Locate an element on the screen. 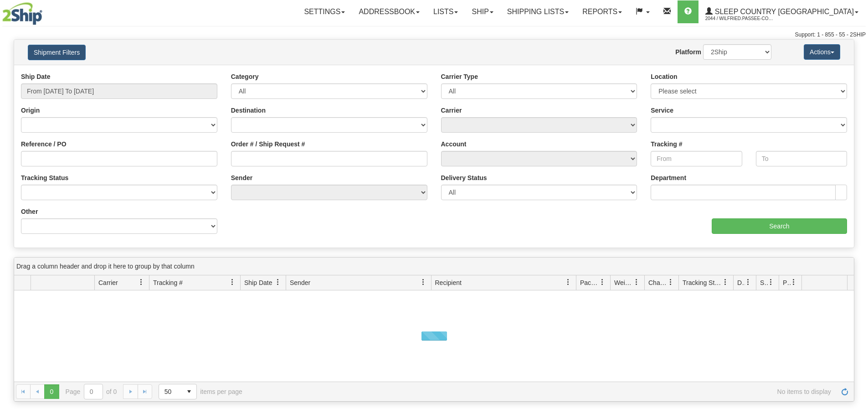  label: Department is located at coordinates (668, 178).